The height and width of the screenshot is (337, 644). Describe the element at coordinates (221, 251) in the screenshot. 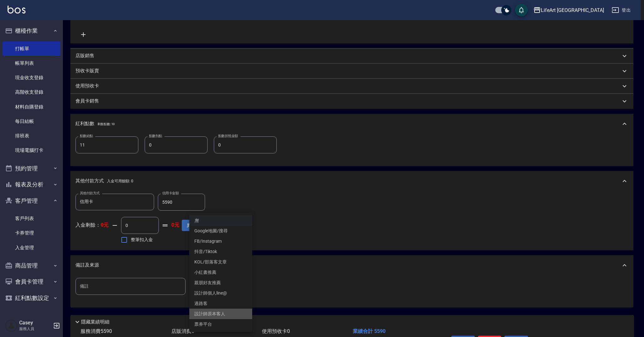

I see `li: 抖音/Tiktok` at that location.